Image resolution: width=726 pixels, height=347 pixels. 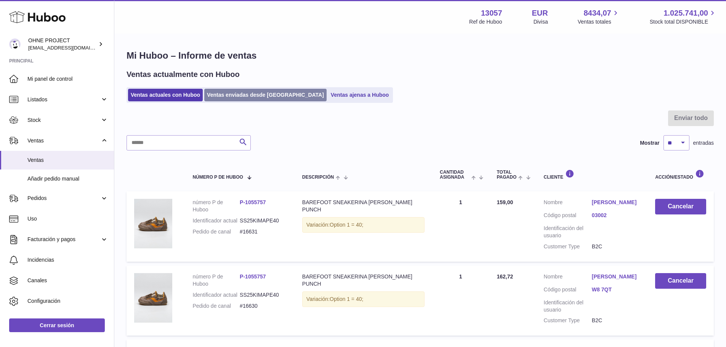 What do you see at coordinates (616, 215) in the screenshot?
I see `a: 03002` at bounding box center [616, 215].